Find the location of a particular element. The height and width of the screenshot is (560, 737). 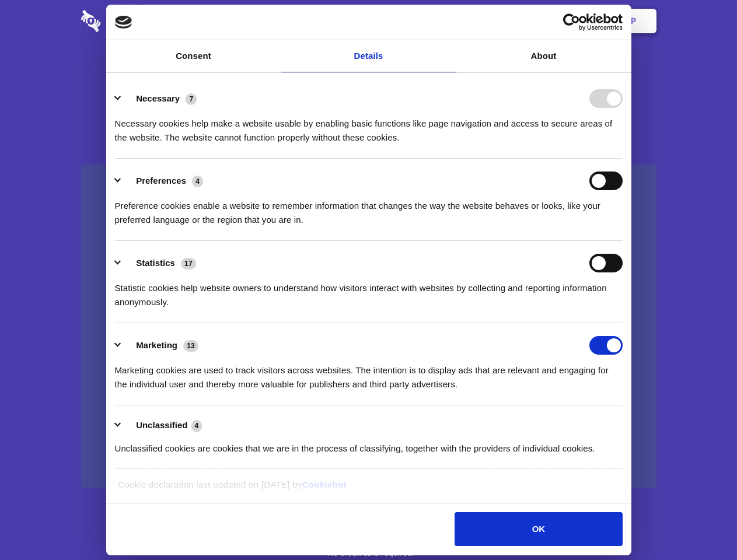

img: logo is located at coordinates (124, 22).